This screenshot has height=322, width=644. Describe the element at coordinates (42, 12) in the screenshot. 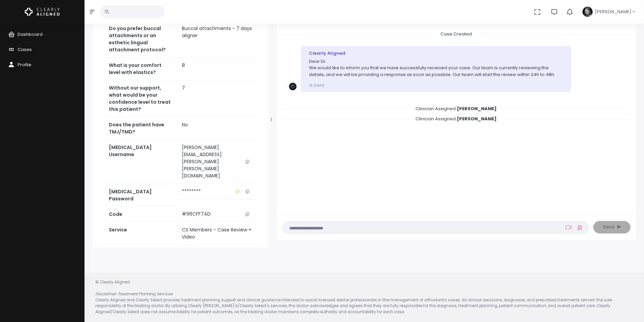

I see `a: Logo Horizontal` at that location.